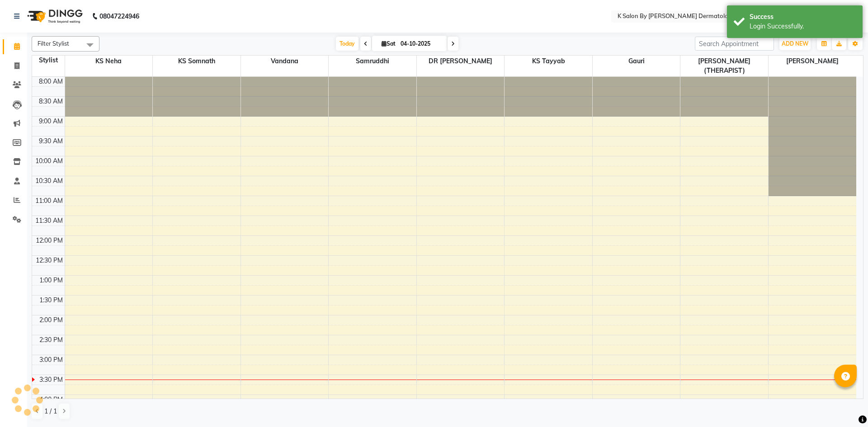 The height and width of the screenshot is (427, 868). What do you see at coordinates (51, 300) in the screenshot?
I see `div: 1:30 PM` at bounding box center [51, 300].